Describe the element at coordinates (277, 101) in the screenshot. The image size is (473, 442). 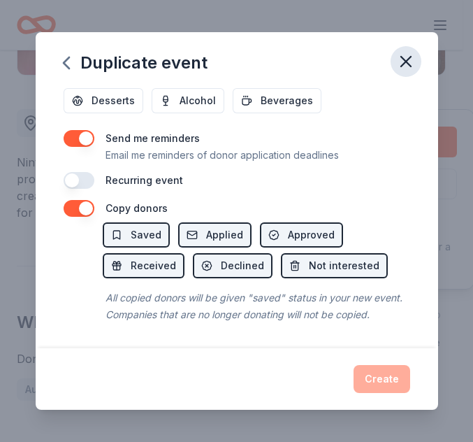
I see `button: Beverages` at that location.